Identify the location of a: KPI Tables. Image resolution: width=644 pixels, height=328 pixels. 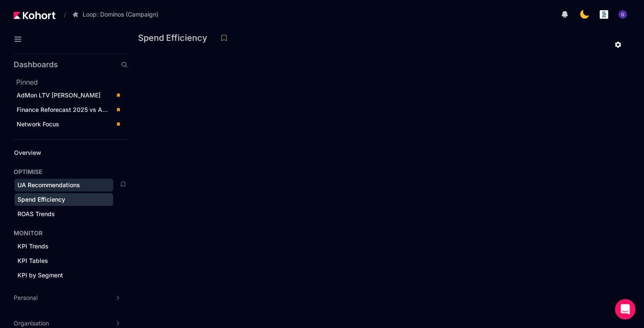
(64, 261).